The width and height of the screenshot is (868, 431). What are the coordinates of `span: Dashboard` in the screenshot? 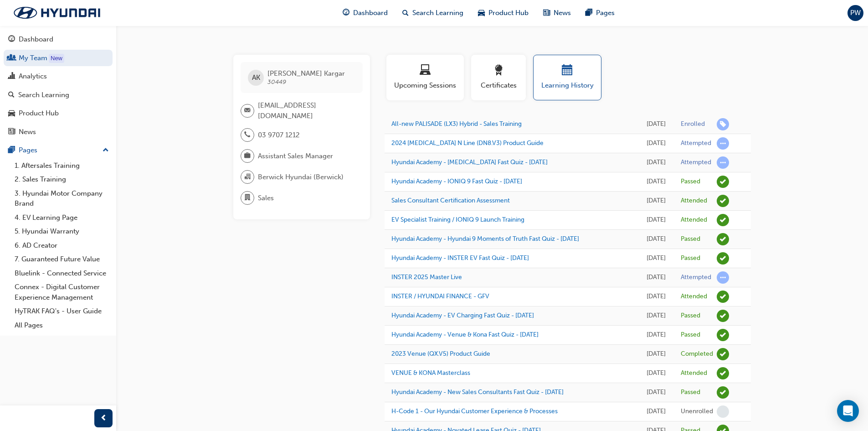 It's located at (370, 13).